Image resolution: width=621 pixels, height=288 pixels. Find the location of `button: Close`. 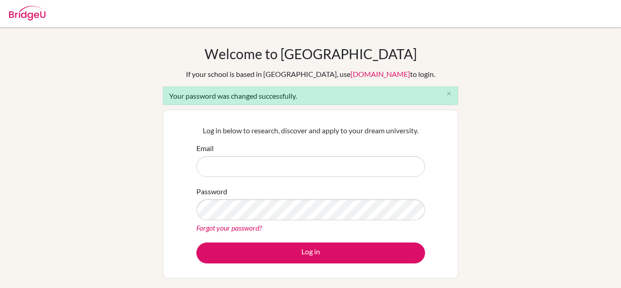

button: Close is located at coordinates (449, 94).